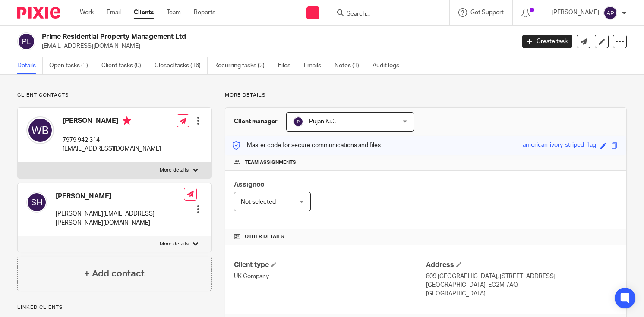 The width and height of the screenshot is (644, 317). I want to click on p: 7979 942 314, so click(112, 140).